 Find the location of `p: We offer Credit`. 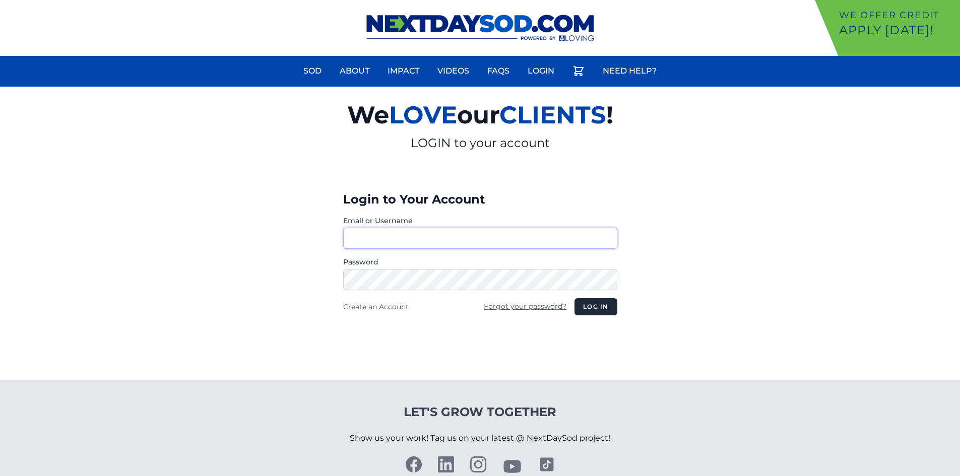

p: We offer Credit is located at coordinates (897, 15).